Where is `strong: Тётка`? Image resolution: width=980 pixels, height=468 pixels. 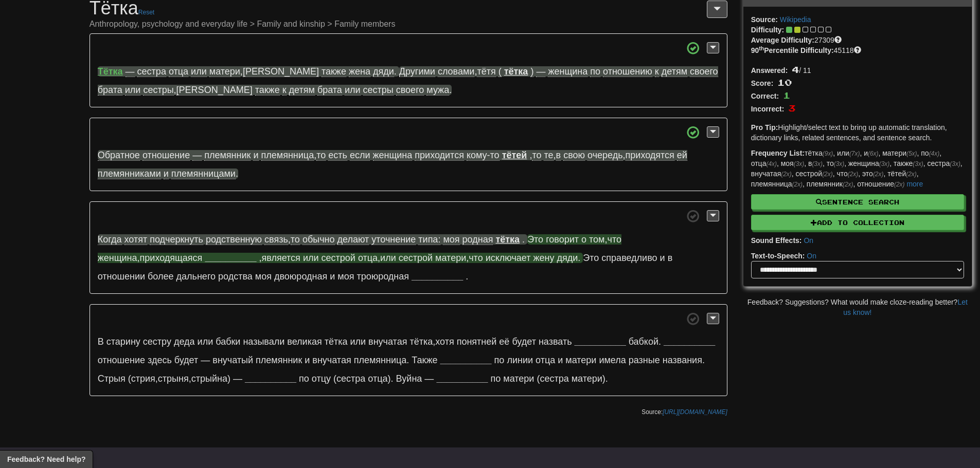
strong: Тётка is located at coordinates (110, 72).